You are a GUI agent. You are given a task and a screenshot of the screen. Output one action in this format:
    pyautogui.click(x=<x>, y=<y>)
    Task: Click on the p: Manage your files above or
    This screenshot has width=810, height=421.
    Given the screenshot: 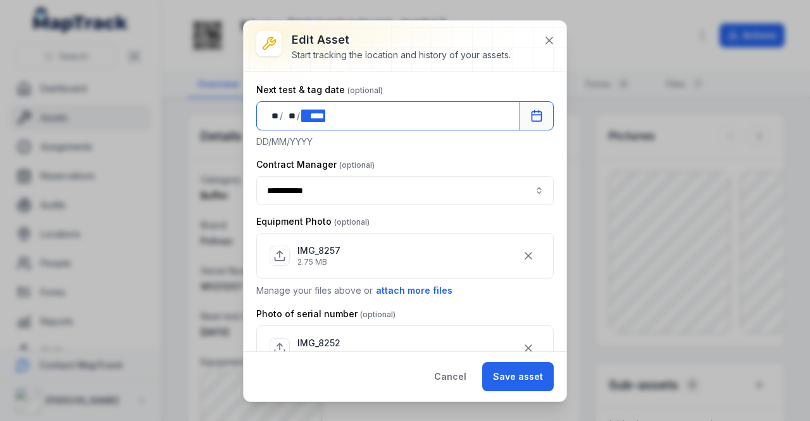 What is the action you would take?
    pyautogui.click(x=405, y=290)
    